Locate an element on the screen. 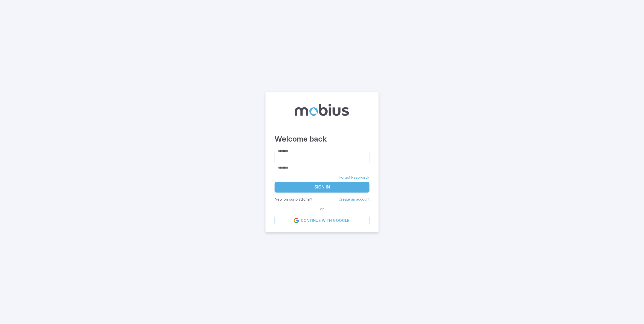 This screenshot has width=644, height=324. h3: Welcome back is located at coordinates (322, 139).